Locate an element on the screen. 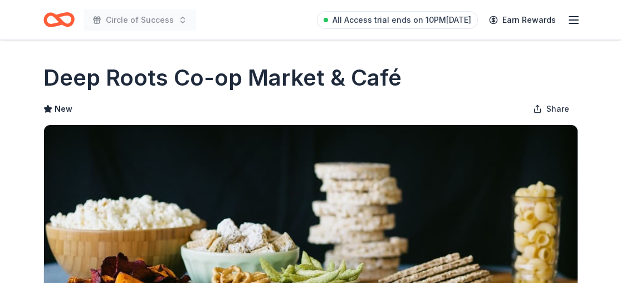  span: Share is located at coordinates (558, 109).